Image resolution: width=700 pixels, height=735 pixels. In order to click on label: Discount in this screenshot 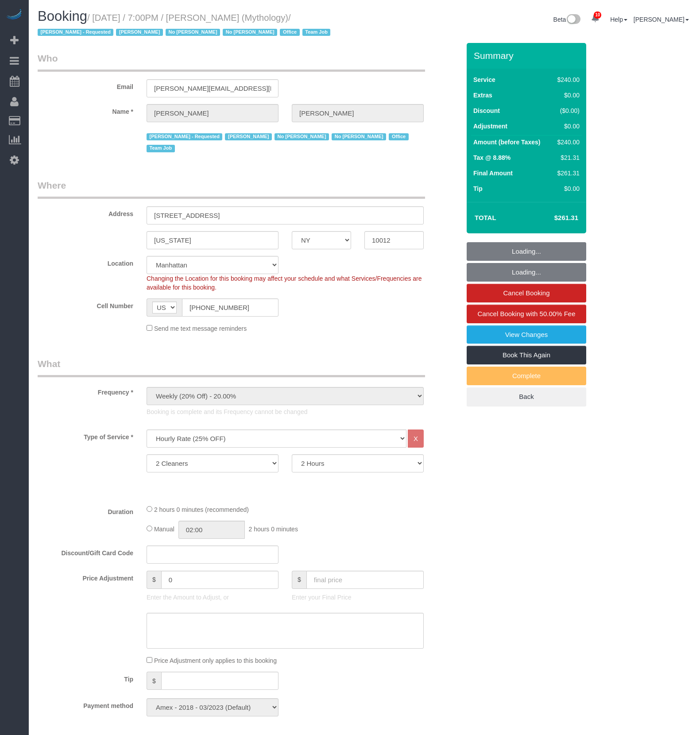, I will do `click(487, 111)`.